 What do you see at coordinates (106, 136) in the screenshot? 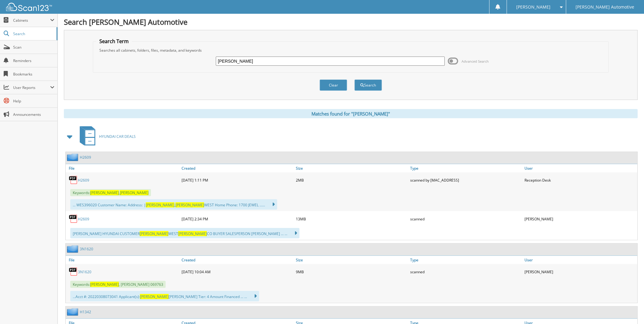
I see `a: HYUNDAI CAR DEALS` at bounding box center [106, 136].